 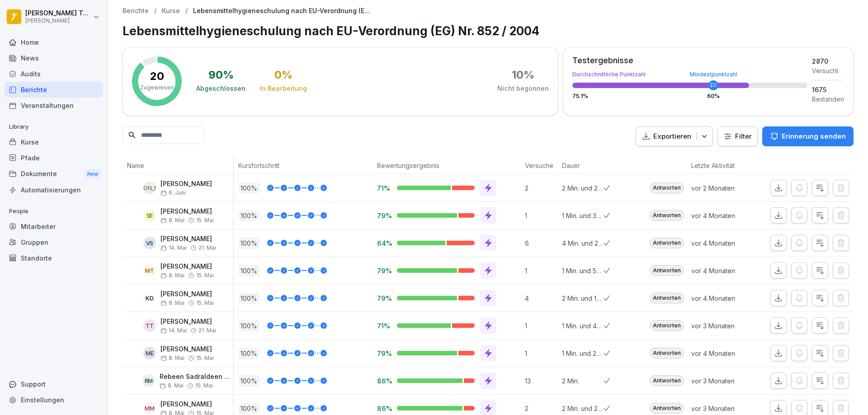 I want to click on div: SE, so click(x=149, y=216).